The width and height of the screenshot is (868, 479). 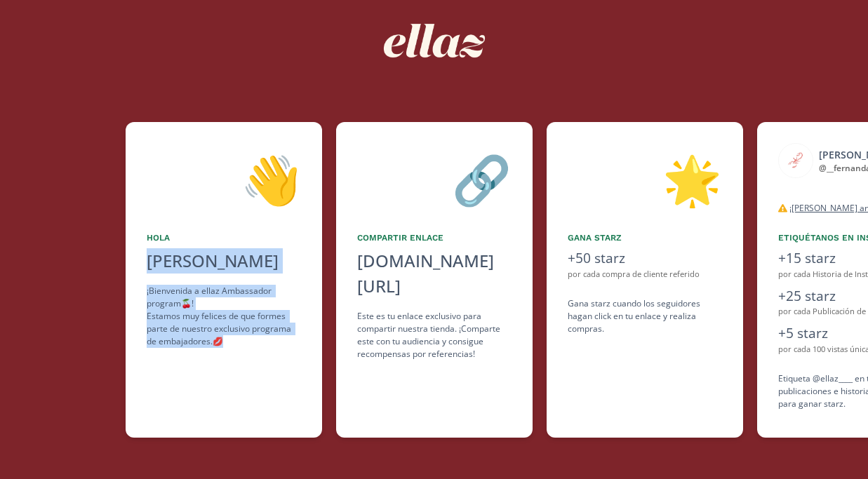 What do you see at coordinates (795, 161) in the screenshot?
I see `img: 522398373_18520339210033455_6118860324119053351_n.jpg` at bounding box center [795, 161].